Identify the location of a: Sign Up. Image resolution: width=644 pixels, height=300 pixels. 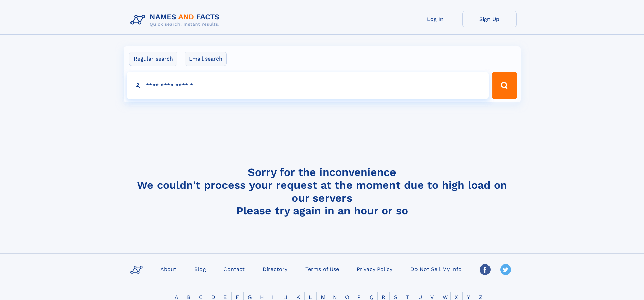
(489, 19).